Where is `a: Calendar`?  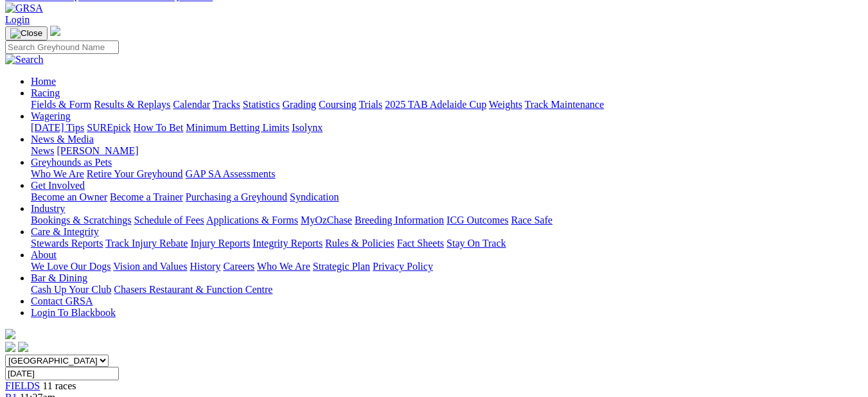
a: Calendar is located at coordinates (191, 104).